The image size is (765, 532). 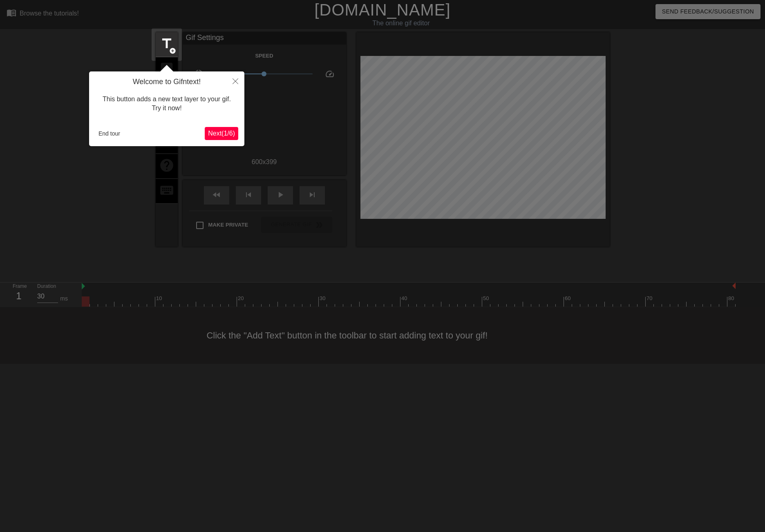 I want to click on div: This button adds a new text layer to your gif. Try it now!, so click(x=167, y=104).